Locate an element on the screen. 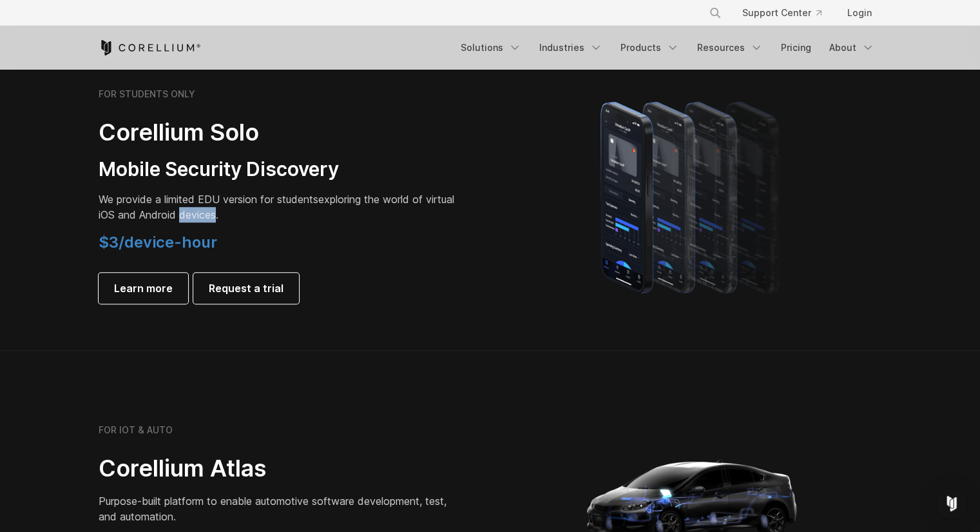 This screenshot has width=980, height=532. h6: FOR IOT & AUTO is located at coordinates (135, 430).